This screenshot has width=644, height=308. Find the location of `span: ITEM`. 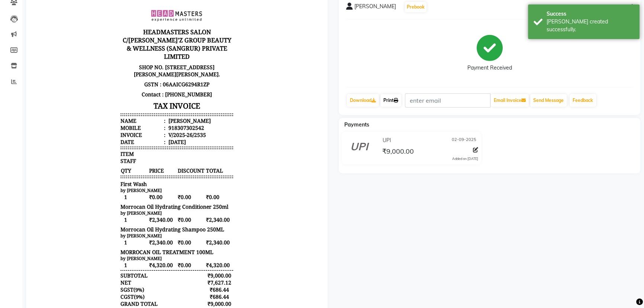

span: ITEM is located at coordinates (94, 152).